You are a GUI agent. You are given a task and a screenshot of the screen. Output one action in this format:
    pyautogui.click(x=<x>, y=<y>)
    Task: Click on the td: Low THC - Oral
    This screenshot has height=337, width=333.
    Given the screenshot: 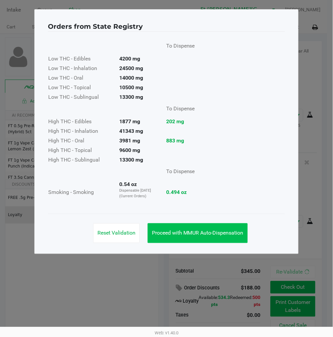 What is the action you would take?
    pyautogui.click(x=81, y=78)
    